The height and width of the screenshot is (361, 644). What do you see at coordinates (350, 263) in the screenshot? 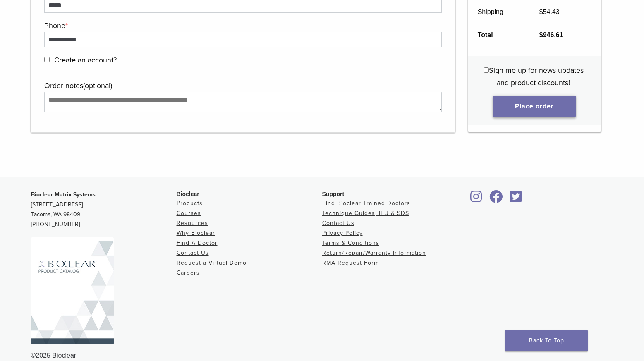
I see `a: RMA Request Form` at bounding box center [350, 263].